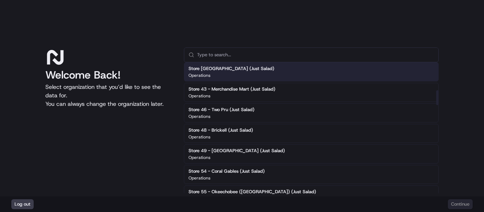 Image resolution: width=484 pixels, height=212 pixels. I want to click on p: Select organization that you’d like to see the data for. You can always change the organization l..., so click(109, 96).